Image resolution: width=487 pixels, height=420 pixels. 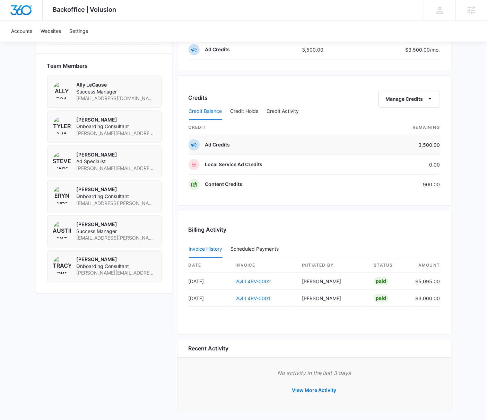 What do you see at coordinates (14, 14) in the screenshot?
I see `img: logo_orange.svg` at bounding box center [14, 14].